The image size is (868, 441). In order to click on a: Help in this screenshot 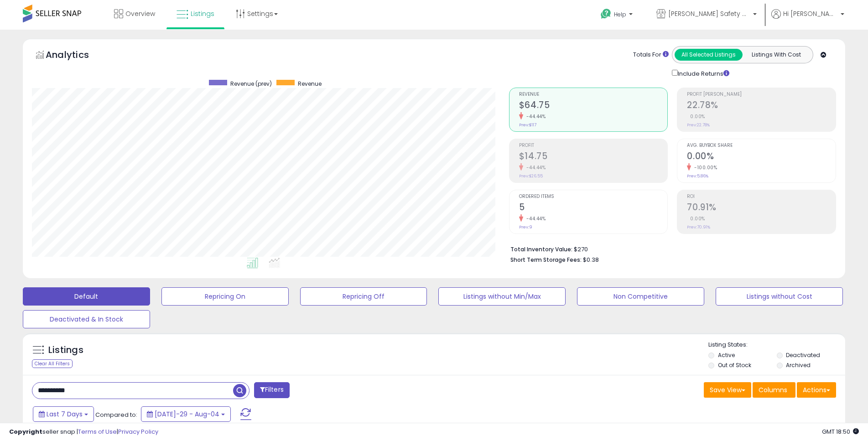, I will do `click(617, 16)`.